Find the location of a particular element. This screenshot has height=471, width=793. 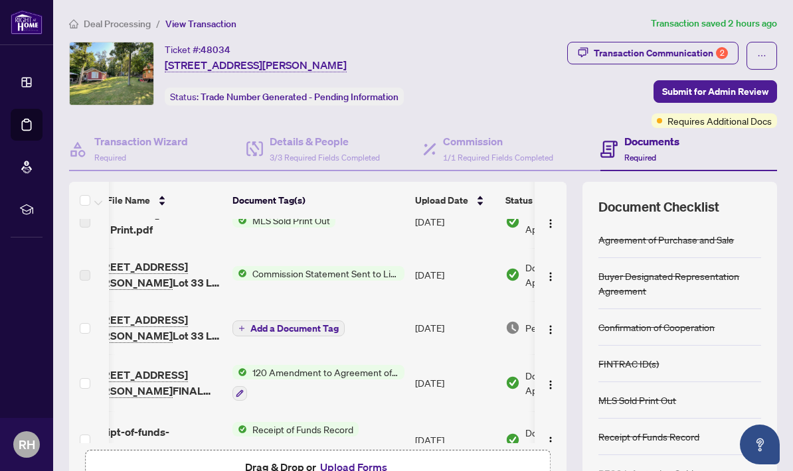

span: FINAL Amendment.pdf is located at coordinates (154, 383).